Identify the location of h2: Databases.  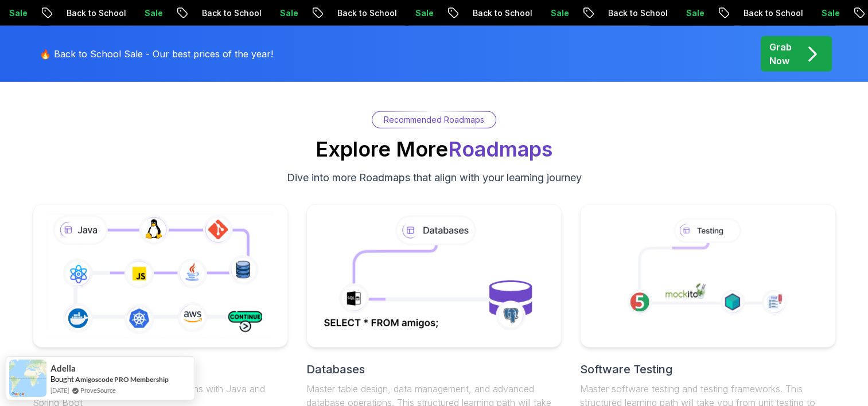
(434, 369).